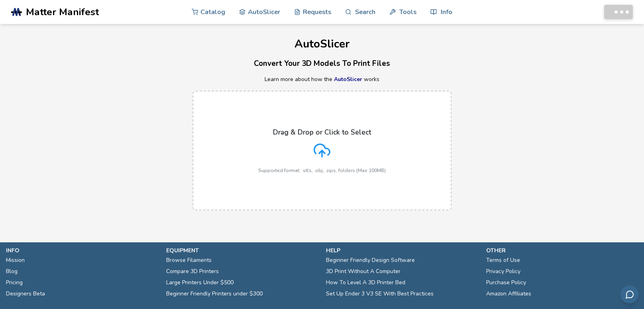  What do you see at coordinates (402, 250) in the screenshot?
I see `p: help` at bounding box center [402, 250].